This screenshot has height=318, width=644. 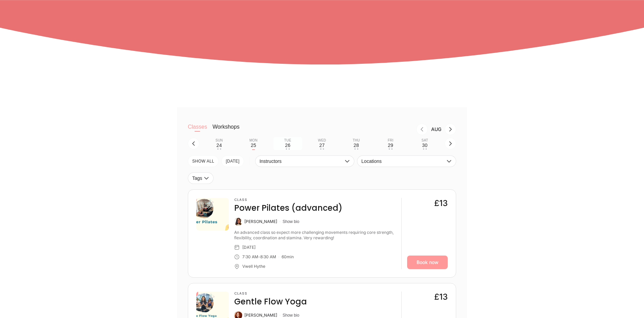 What do you see at coordinates (250, 257) in the screenshot?
I see `div: 7:30 AM` at bounding box center [250, 257].